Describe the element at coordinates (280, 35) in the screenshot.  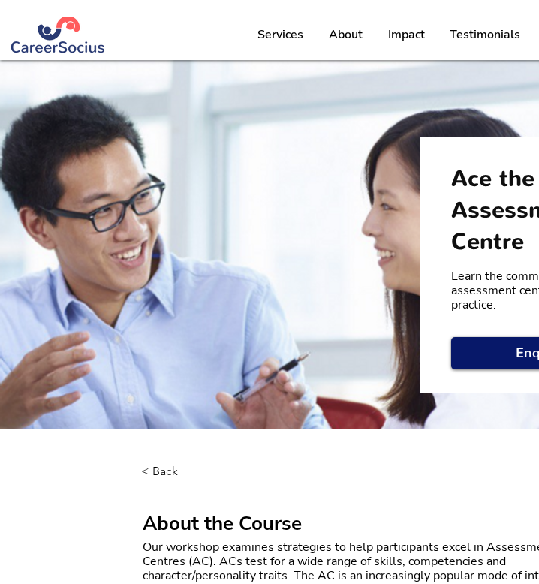
I see `a: Services` at that location.